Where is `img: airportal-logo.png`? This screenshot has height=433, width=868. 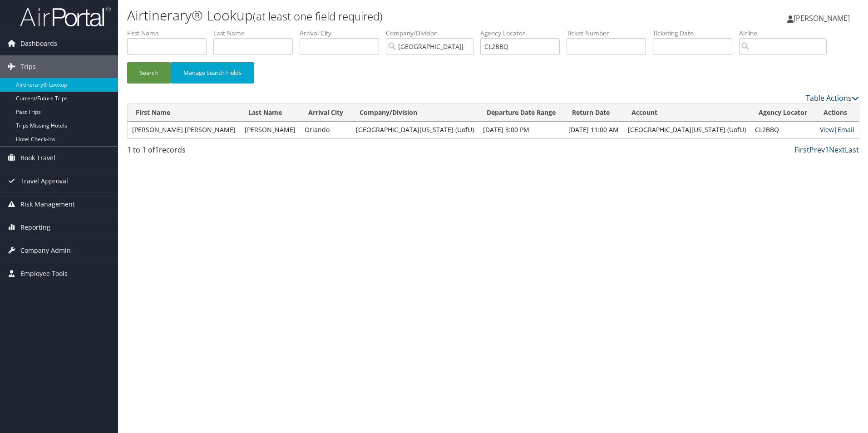 img: airportal-logo.png is located at coordinates (65, 16).